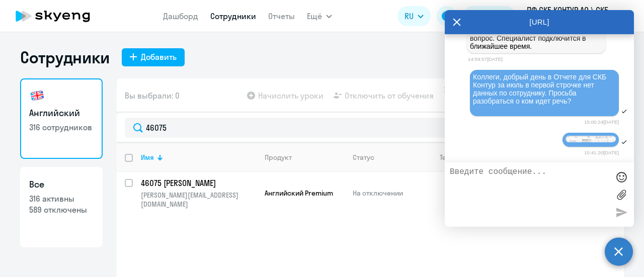 This screenshot has height=277, width=644. What do you see at coordinates (469, 194) in the screenshot?
I see `td: B1 - Intermediate` at bounding box center [469, 194].